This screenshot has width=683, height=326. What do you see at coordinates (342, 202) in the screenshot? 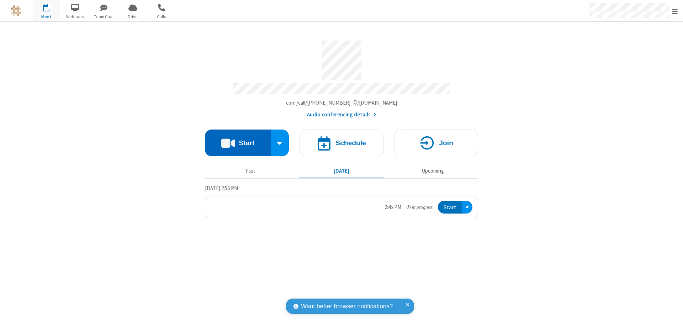
I see `section: Today's Meetings` at bounding box center [342, 202].